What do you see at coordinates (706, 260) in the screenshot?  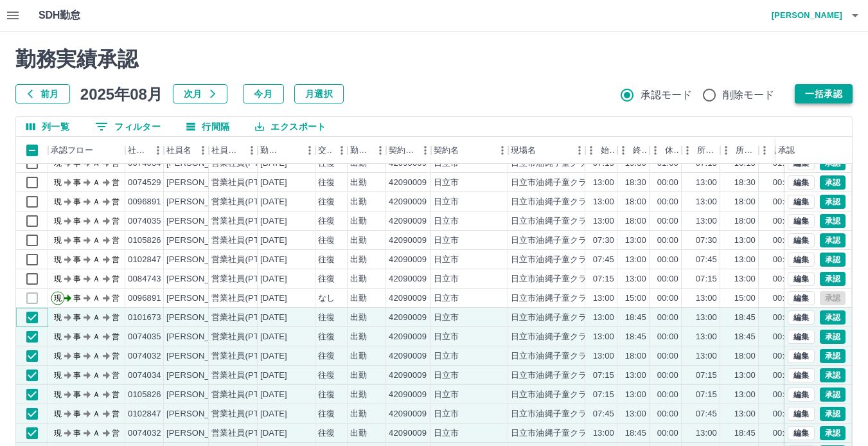 I see `div: 07:45` at bounding box center [706, 260].